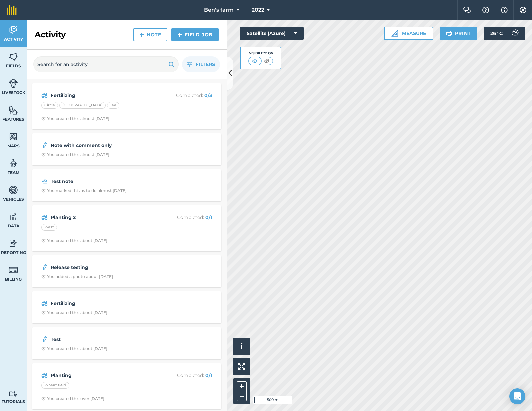 This screenshot has width=532, height=411. I want to click on button: 26 °C, so click(504, 33).